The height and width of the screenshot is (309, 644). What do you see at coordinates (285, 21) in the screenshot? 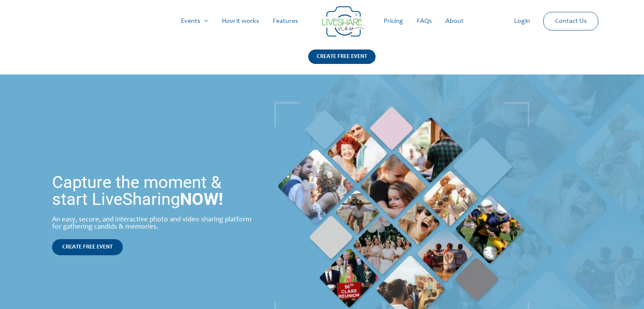
I see `a: Features` at bounding box center [285, 21].